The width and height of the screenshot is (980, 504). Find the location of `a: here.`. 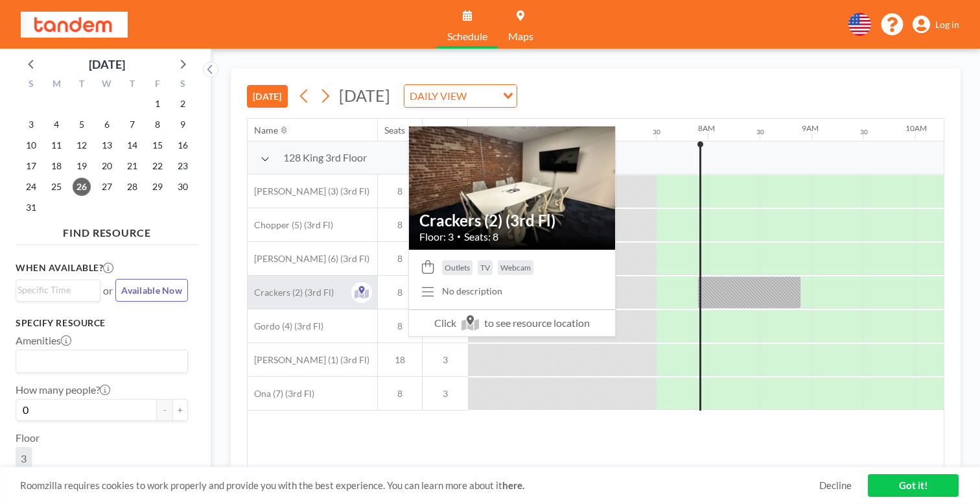

a: here. is located at coordinates (513, 485).